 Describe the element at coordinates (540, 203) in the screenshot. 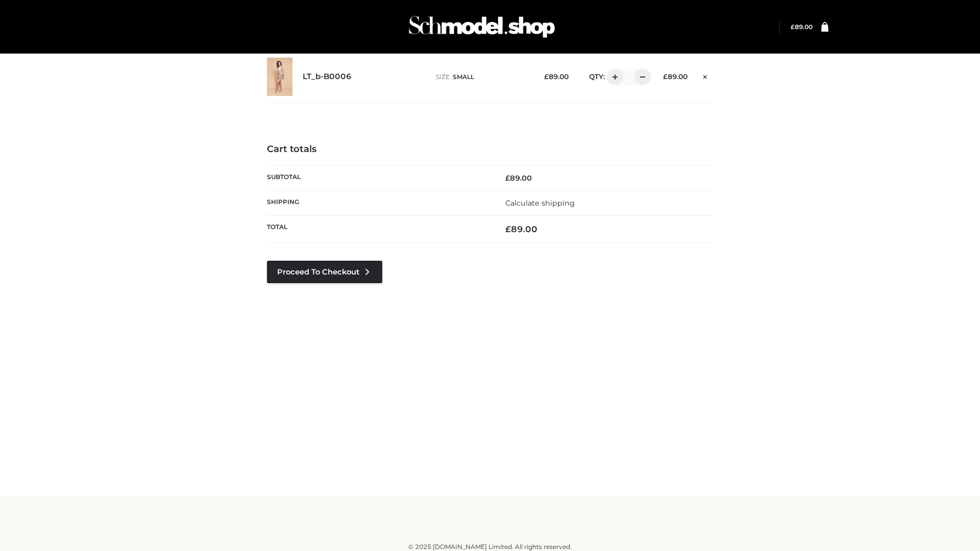

I see `a: Calculate shipping` at that location.